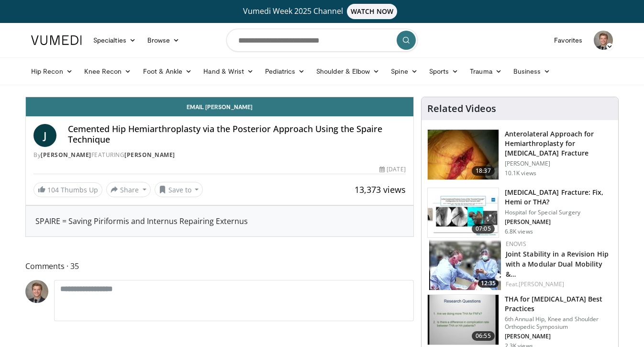  What do you see at coordinates (168, 71) in the screenshot?
I see `a: Foot & Ankle` at bounding box center [168, 71].